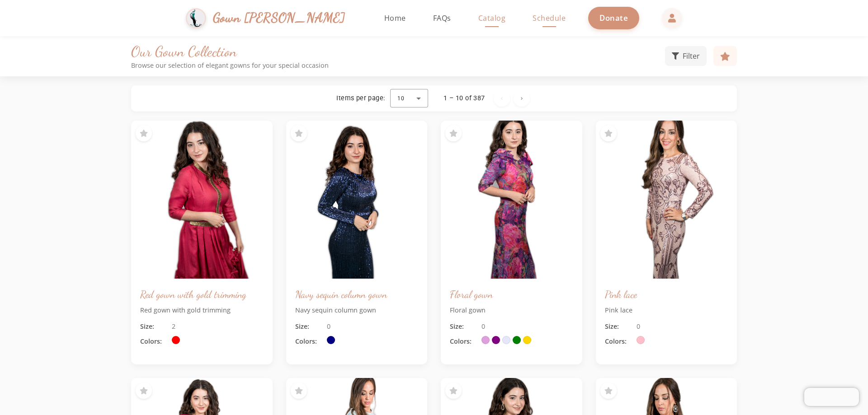 The height and width of the screenshot is (415, 868). What do you see at coordinates (691, 56) in the screenshot?
I see `span: Filter` at bounding box center [691, 56].